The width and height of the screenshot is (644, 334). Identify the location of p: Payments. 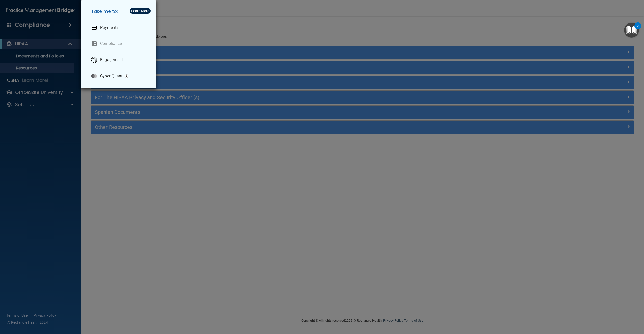
(109, 28).